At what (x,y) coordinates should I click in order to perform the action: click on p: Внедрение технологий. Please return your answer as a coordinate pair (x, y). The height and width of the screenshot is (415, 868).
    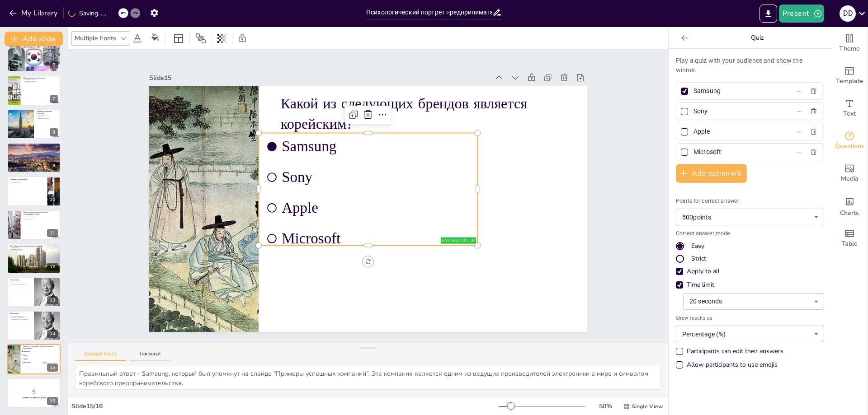
    Looking at the image, I should click on (40, 80).